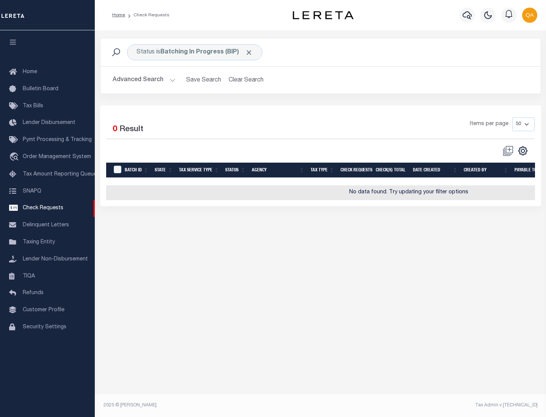 Image resolution: width=546 pixels, height=417 pixels. Describe the element at coordinates (131, 130) in the screenshot. I see `label: Result` at that location.